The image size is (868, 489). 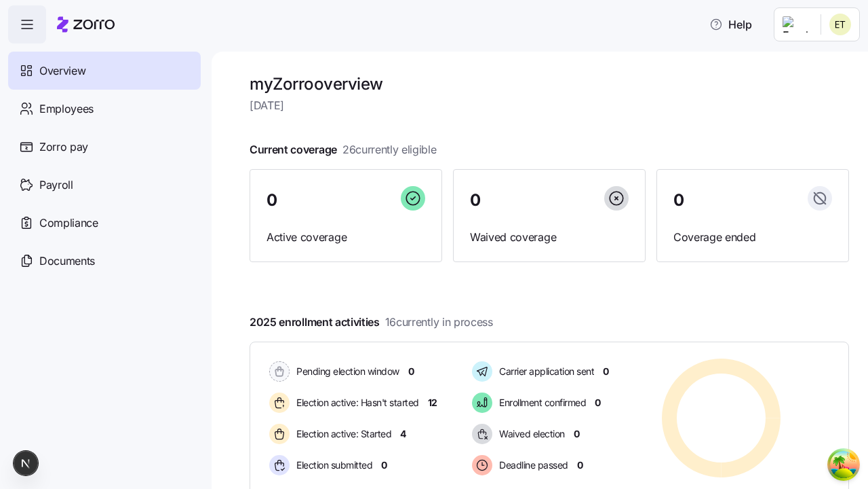 I want to click on span: Election submitted, so click(x=332, y=465).